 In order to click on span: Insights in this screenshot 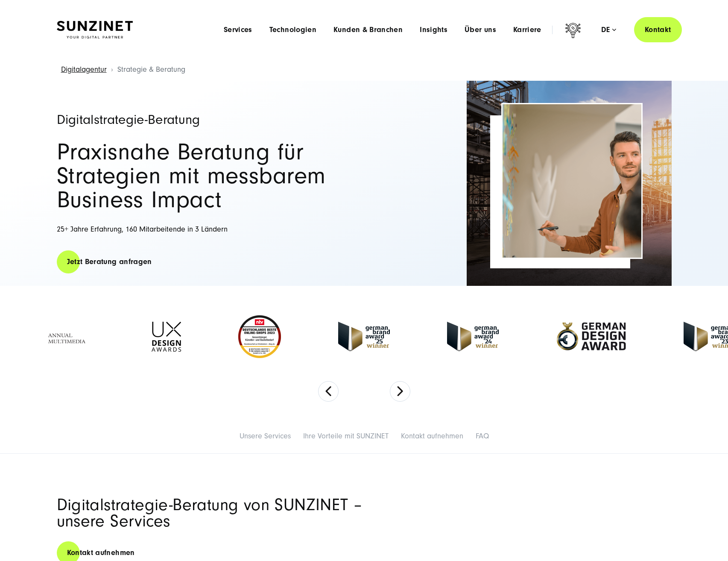, I will do `click(434, 30)`.